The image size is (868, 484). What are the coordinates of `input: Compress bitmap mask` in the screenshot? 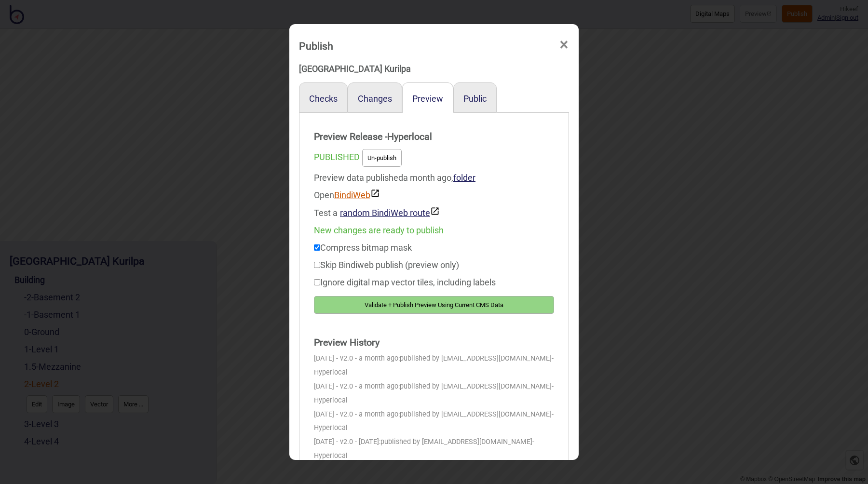 It's located at (317, 247).